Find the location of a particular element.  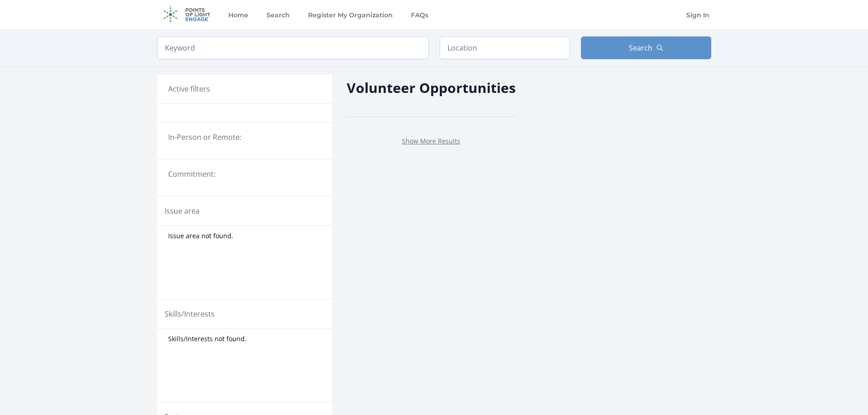

span: Search is located at coordinates (640, 48).